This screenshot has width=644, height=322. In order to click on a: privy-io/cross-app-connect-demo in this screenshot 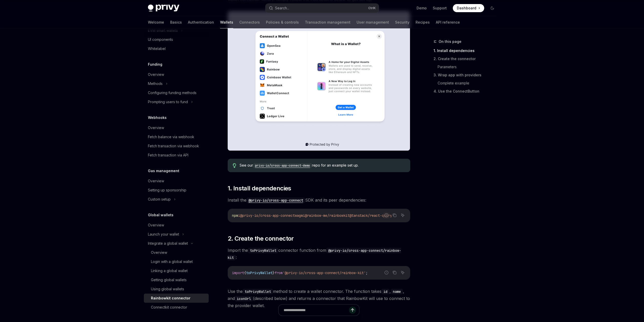, I will do `click(282, 165)`.